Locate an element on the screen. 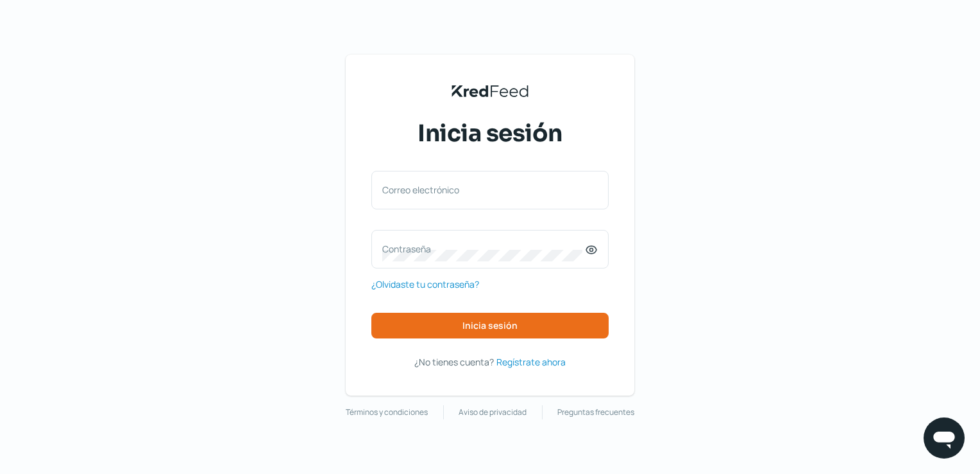 The width and height of the screenshot is (980, 474). span: ¿Olvidaste tu contraseña? is located at coordinates (425, 283).